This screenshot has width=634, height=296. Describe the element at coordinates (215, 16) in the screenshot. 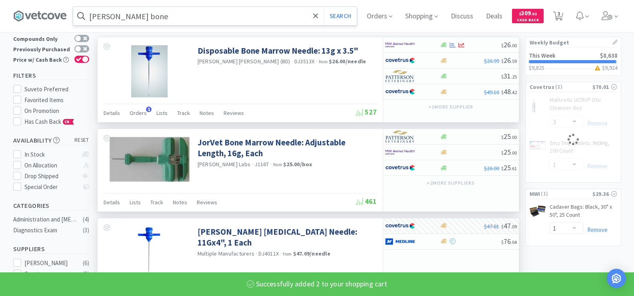

I see `input: Search by item, sku, manufacturer, ingredient, size...` at that location.